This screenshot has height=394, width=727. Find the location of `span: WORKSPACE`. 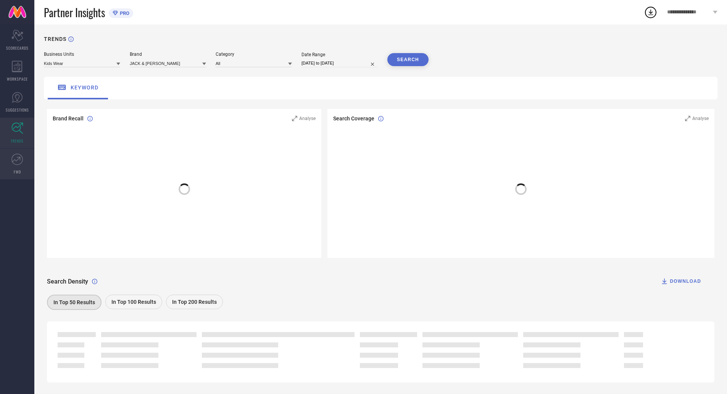

span: WORKSPACE is located at coordinates (17, 79).